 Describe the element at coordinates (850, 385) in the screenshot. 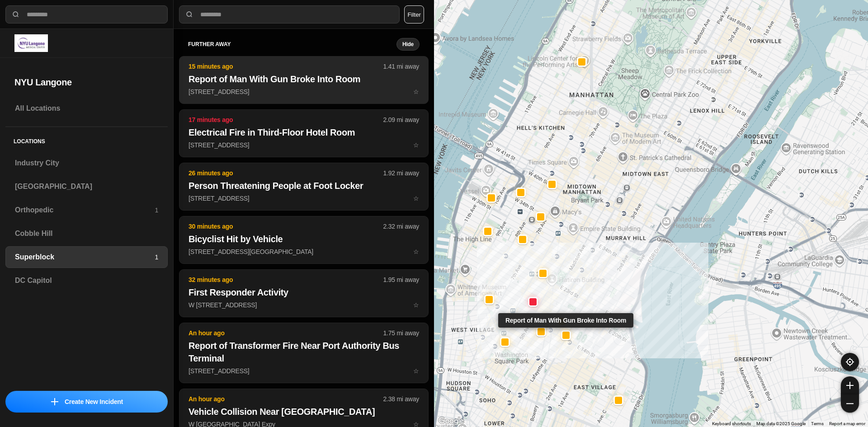

I see `img: zoom-in` at that location.